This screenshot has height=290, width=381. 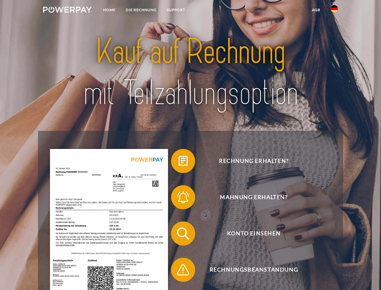 I want to click on button: Konto einsehen, so click(x=249, y=233).